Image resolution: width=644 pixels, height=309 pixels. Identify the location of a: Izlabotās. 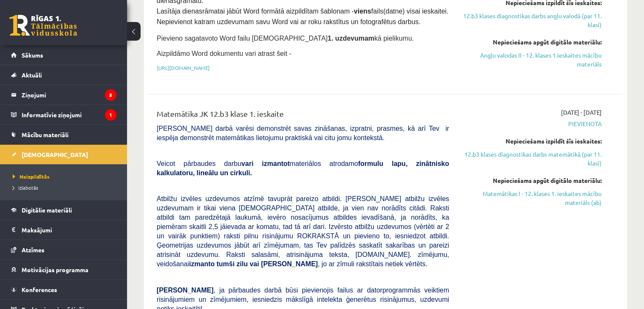
(66, 188).